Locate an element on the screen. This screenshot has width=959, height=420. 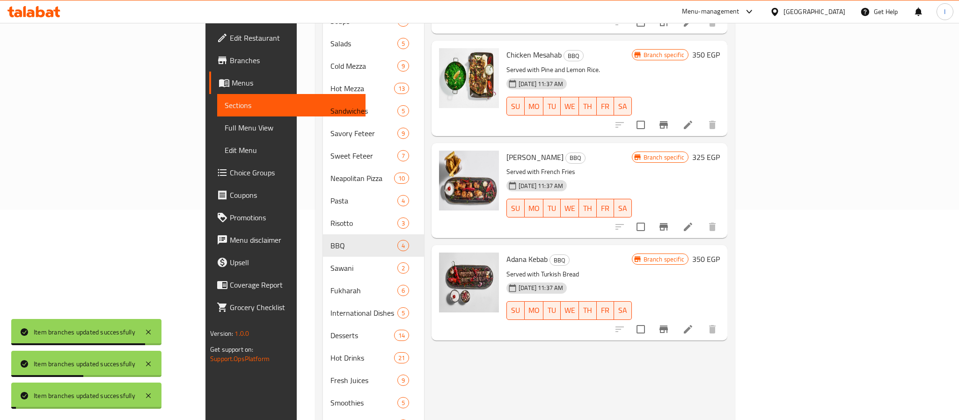
button: MO is located at coordinates (534, 106).